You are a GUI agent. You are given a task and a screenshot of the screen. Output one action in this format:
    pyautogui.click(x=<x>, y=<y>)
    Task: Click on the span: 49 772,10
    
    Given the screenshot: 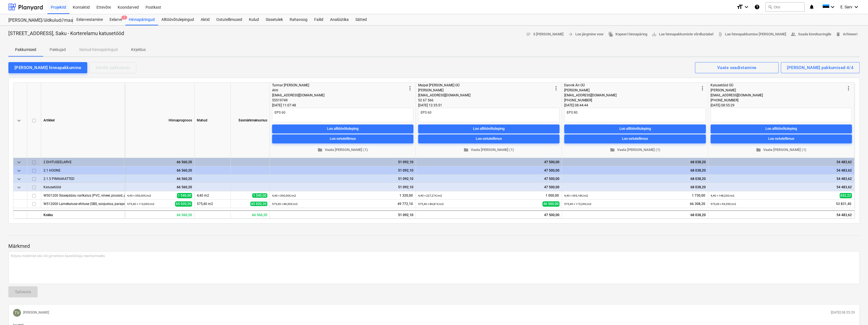 What is the action you would take?
    pyautogui.click(x=405, y=204)
    